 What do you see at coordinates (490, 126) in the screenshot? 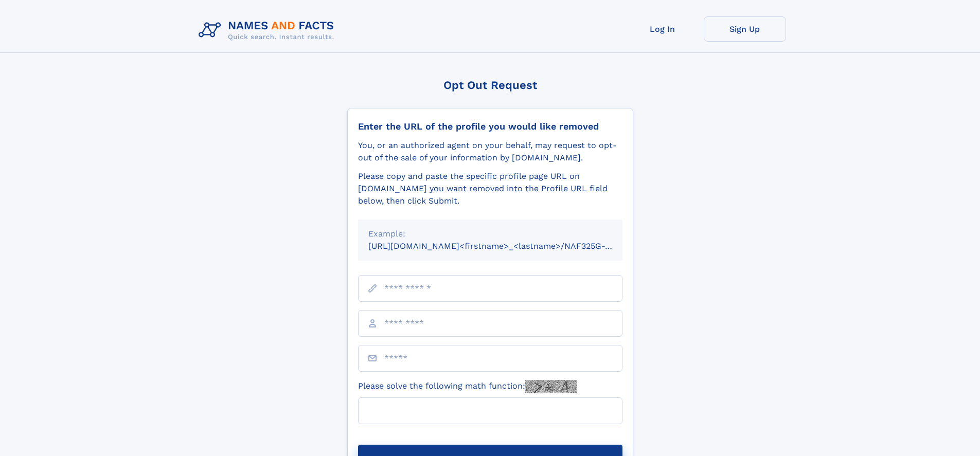
I see `div: Enter the URL of the profile you would like removed` at bounding box center [490, 126].